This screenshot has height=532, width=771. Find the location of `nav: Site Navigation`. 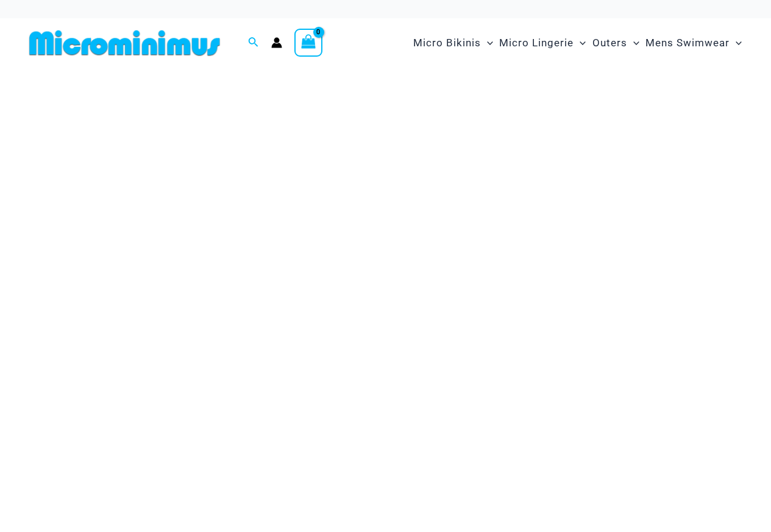

nav: Site Navigation is located at coordinates (577, 43).